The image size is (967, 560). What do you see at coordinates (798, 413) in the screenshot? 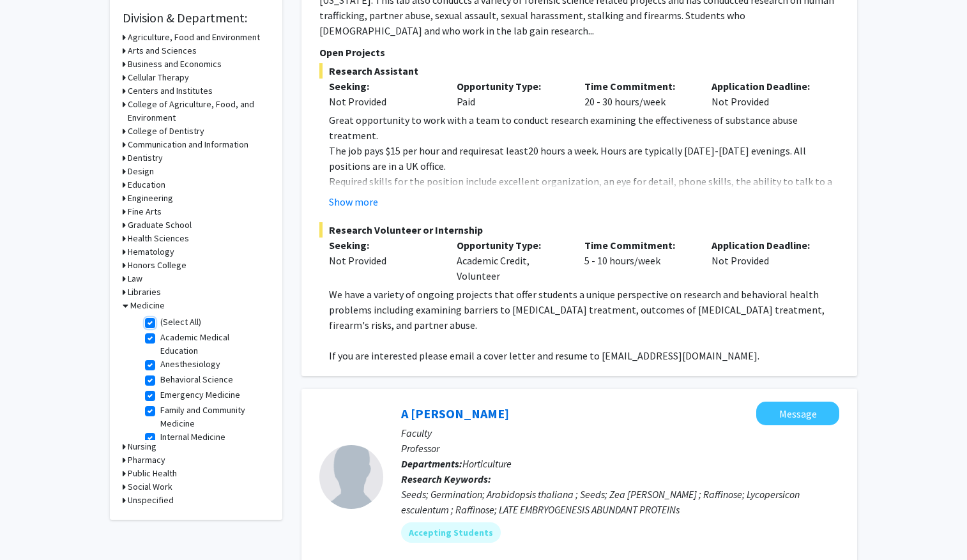
I see `button: Message A Downie` at bounding box center [798, 413].